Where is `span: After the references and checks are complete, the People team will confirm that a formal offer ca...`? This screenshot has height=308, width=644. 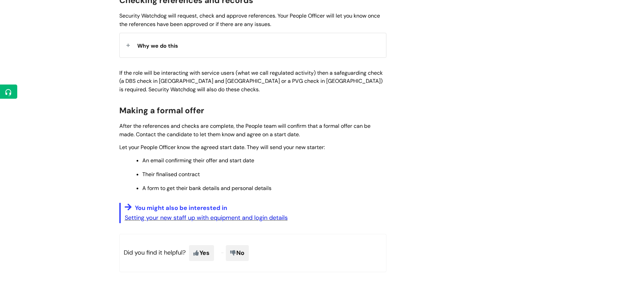
span: After the references and checks are complete, the People team will confirm that a formal offer ca... is located at coordinates (245, 130).